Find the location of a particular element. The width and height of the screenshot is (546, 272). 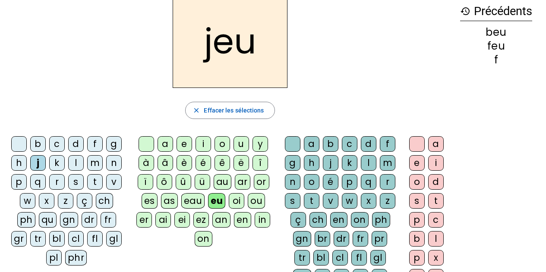

div: as is located at coordinates (169, 201).